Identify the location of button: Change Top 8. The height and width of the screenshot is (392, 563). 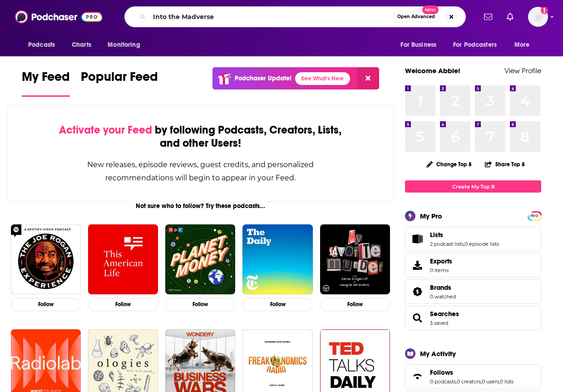
(449, 164).